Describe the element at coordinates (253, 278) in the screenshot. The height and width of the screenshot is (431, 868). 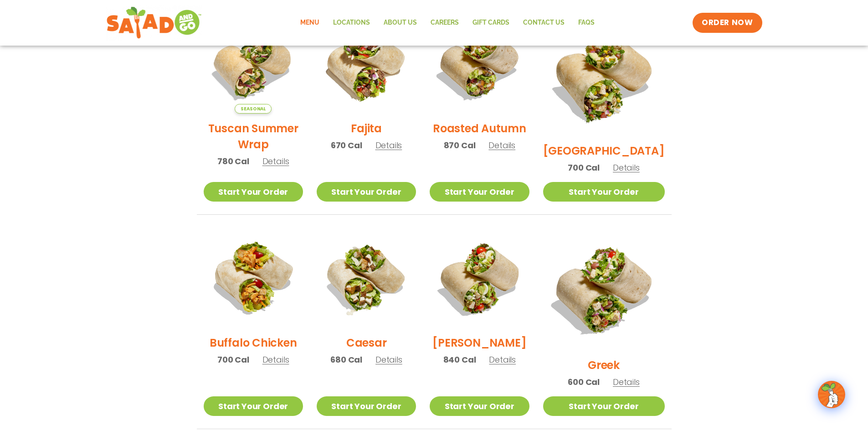
I see `img: Product photo for Buffalo Chicken Wrap` at that location.